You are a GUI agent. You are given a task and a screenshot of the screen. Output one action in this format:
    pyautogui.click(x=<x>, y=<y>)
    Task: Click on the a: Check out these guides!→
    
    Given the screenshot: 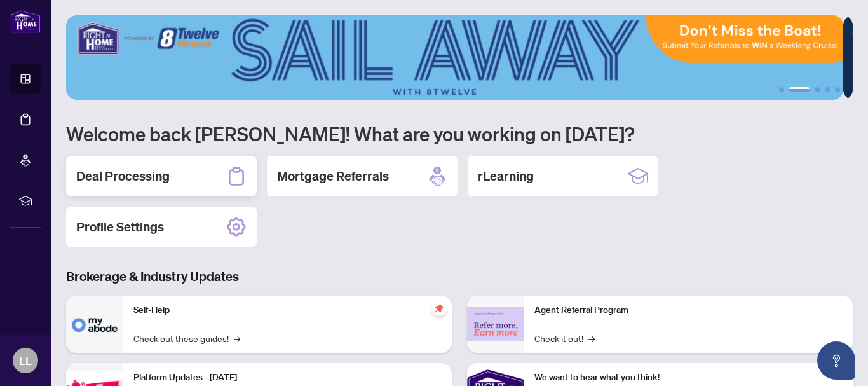 What is the action you would take?
    pyautogui.click(x=187, y=338)
    